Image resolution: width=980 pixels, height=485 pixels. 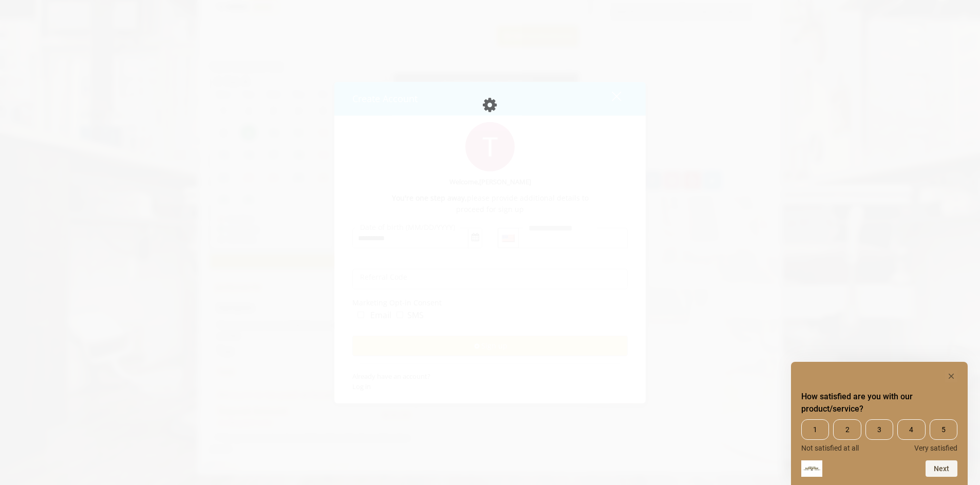 I want to click on button: Hide survey, so click(x=951, y=376).